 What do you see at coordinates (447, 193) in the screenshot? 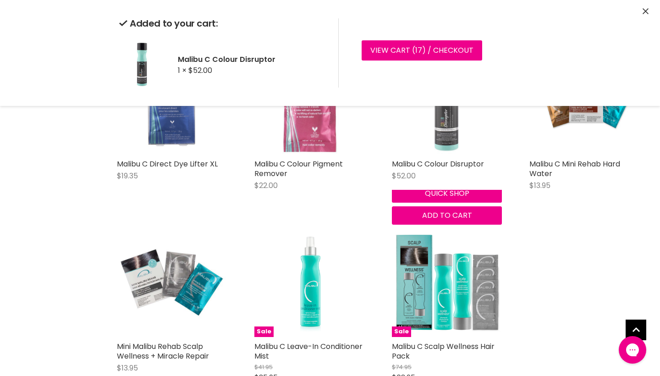
I see `button: Quick shop` at bounding box center [447, 193].